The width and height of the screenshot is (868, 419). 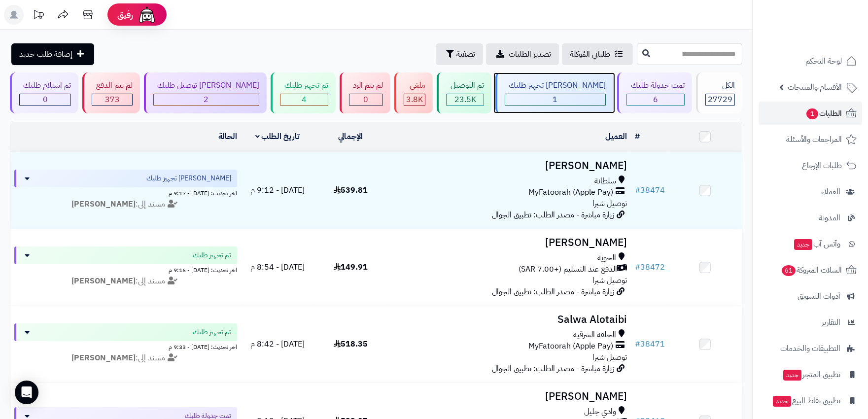 I want to click on h3: Salwa Alotaibi, so click(x=509, y=319).